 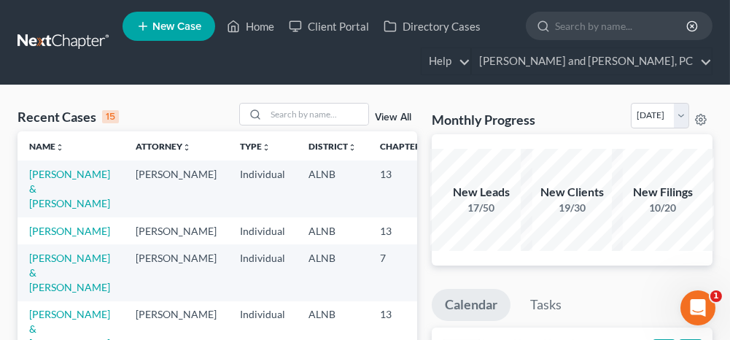 I want to click on a: Typeunfold_more, so click(x=255, y=146).